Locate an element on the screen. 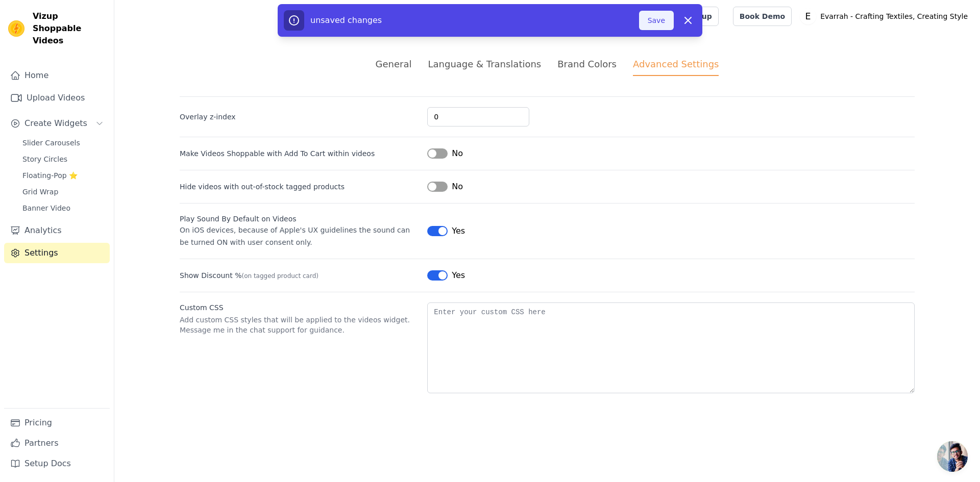 This screenshot has width=980, height=482. a: Partners is located at coordinates (57, 443).